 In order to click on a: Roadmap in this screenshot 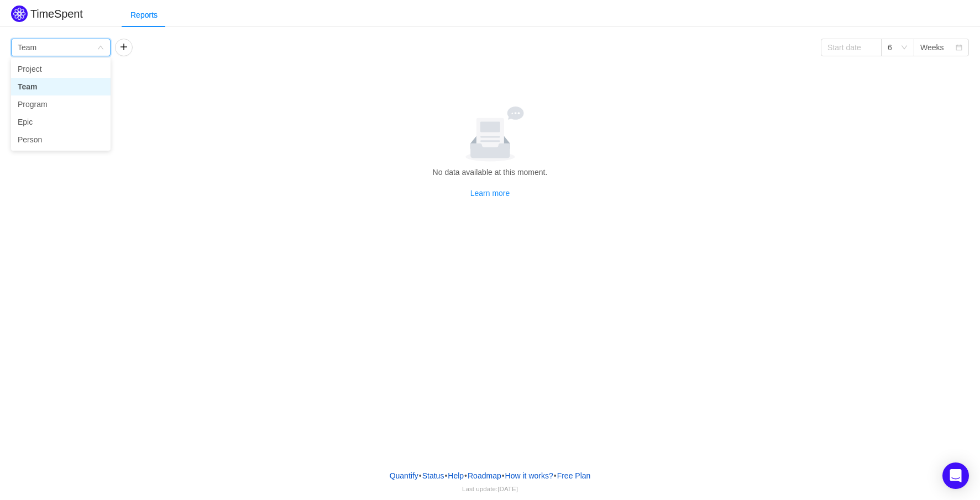, I will do `click(484, 476)`.